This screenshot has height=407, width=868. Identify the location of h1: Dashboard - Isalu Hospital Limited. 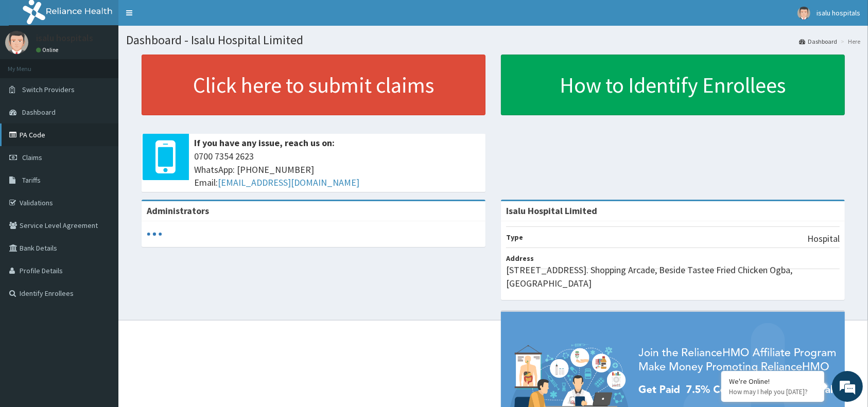
(493, 40).